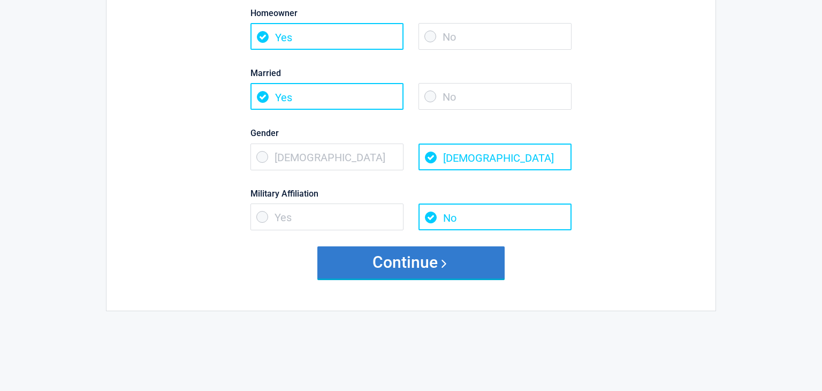 This screenshot has width=822, height=391. I want to click on button: Continue, so click(411, 262).